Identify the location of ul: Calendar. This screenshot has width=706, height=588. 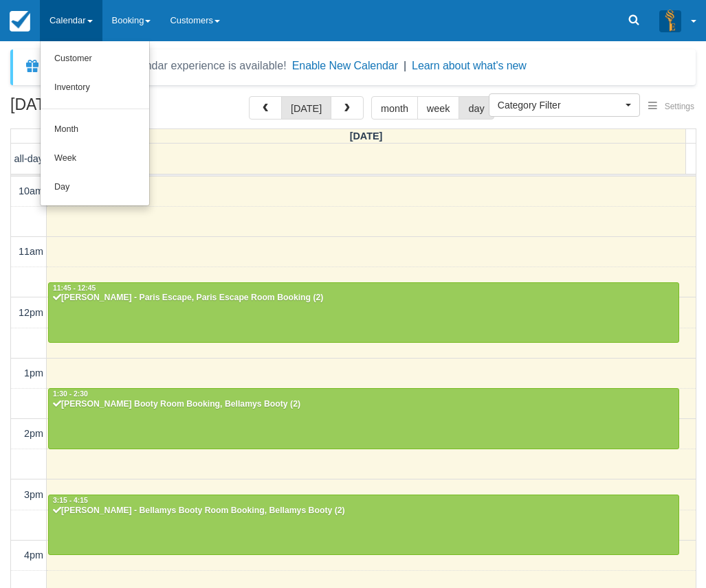
(95, 123).